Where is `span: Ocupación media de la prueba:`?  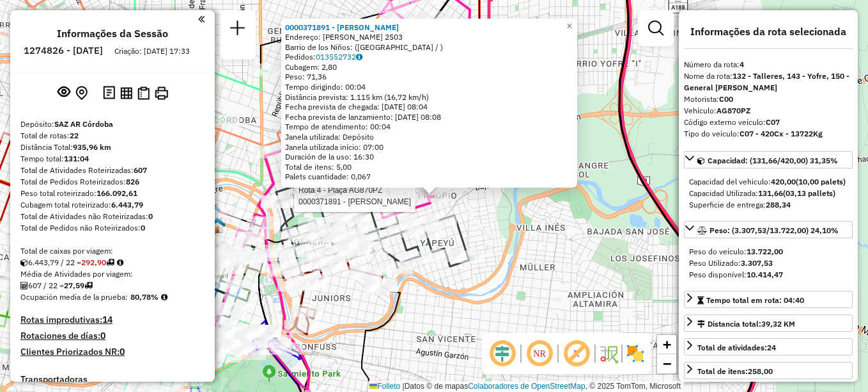
span: Ocupación media de la prueba: is located at coordinates (74, 296).